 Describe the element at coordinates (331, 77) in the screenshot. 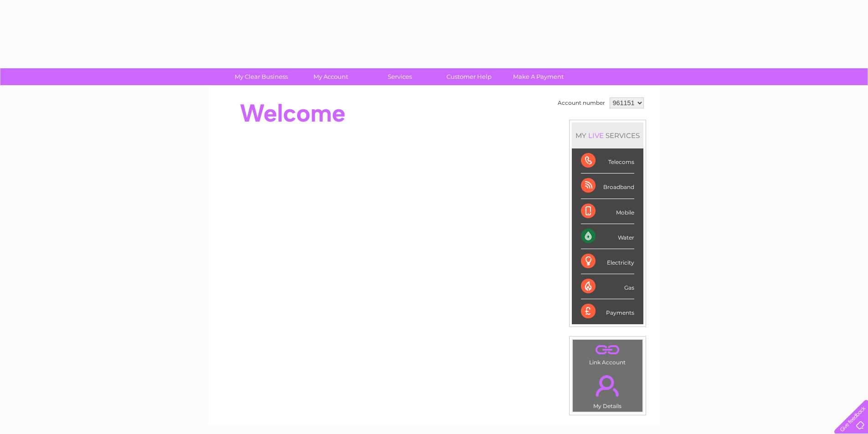

I see `a: My Account` at that location.